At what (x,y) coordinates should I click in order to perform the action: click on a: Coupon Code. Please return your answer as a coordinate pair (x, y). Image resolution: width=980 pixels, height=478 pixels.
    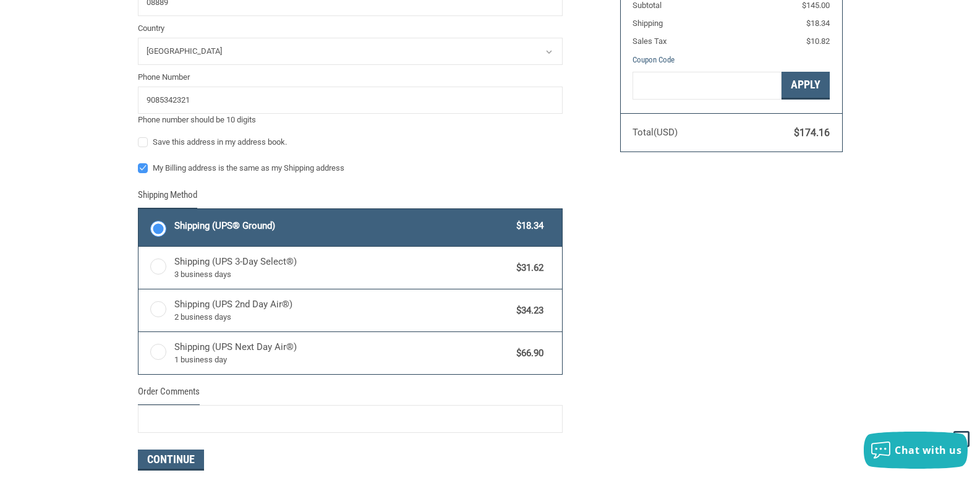
    Looking at the image, I should click on (653, 60).